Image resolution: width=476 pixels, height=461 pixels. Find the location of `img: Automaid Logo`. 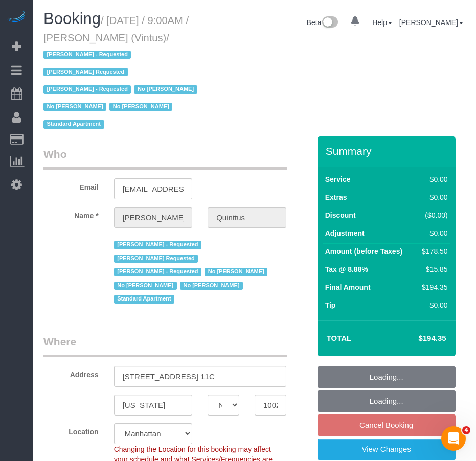

img: Automaid Logo is located at coordinates (16, 17).